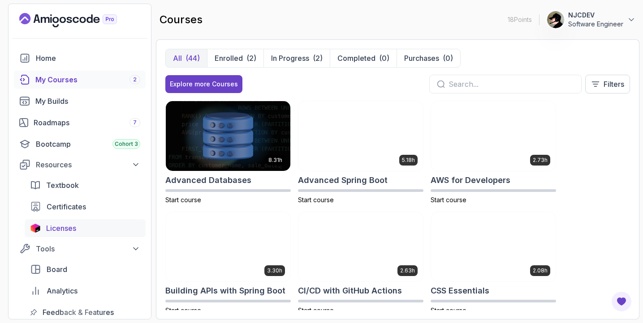 The height and width of the screenshot is (323, 643). I want to click on p: All, so click(177, 58).